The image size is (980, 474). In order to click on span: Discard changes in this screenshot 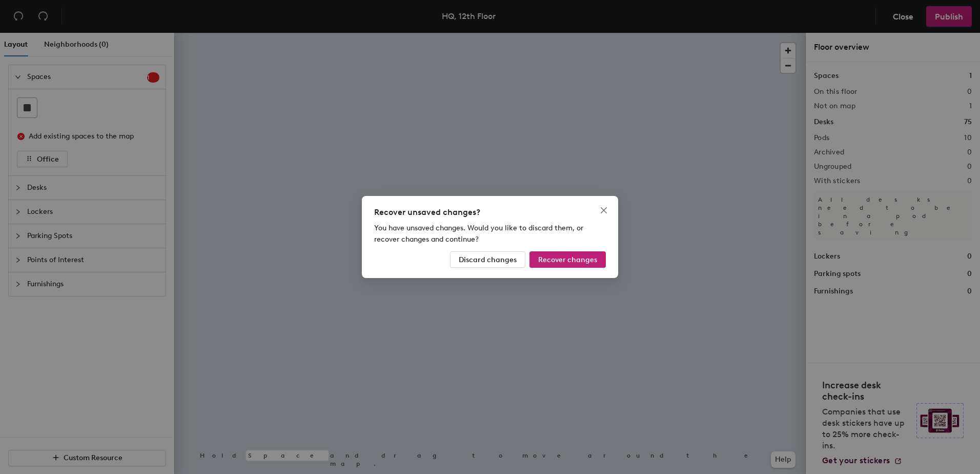, I will do `click(487, 260)`.